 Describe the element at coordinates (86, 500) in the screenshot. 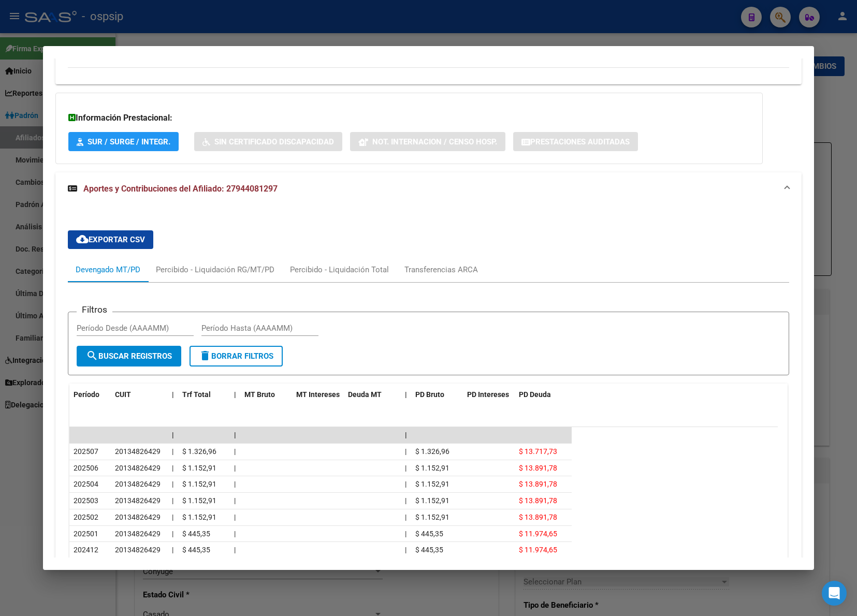

I see `span: 202503` at that location.